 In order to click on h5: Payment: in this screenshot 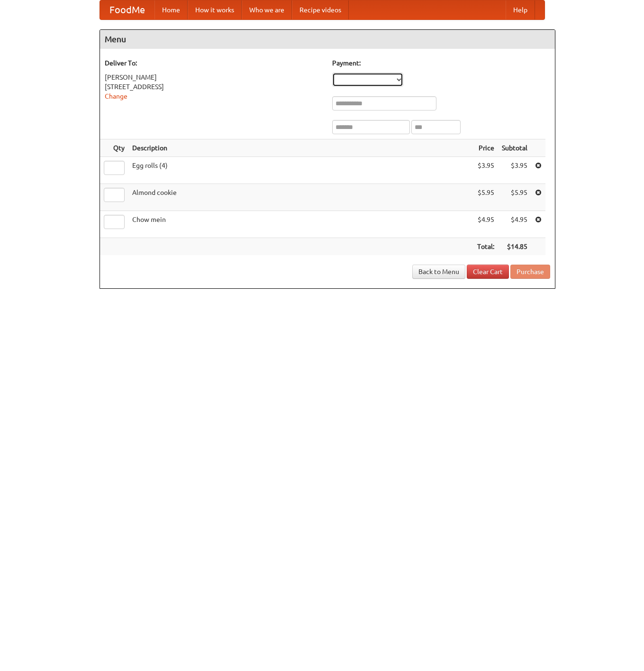, I will do `click(442, 63)`.